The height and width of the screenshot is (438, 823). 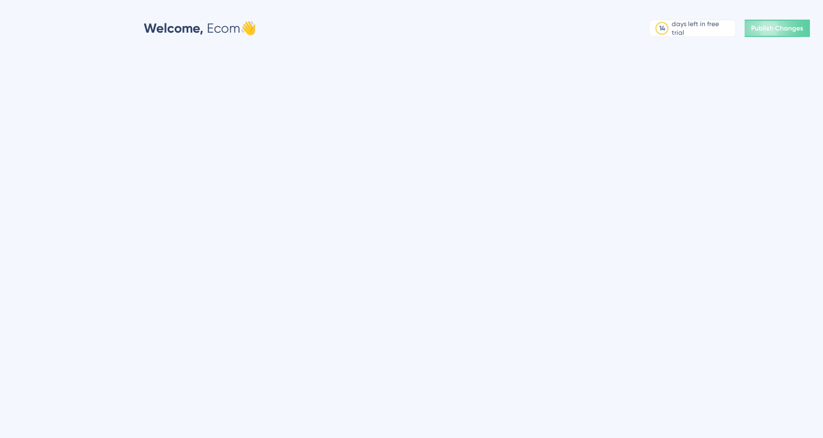 What do you see at coordinates (702, 28) in the screenshot?
I see `div: days left in free trial` at bounding box center [702, 28].